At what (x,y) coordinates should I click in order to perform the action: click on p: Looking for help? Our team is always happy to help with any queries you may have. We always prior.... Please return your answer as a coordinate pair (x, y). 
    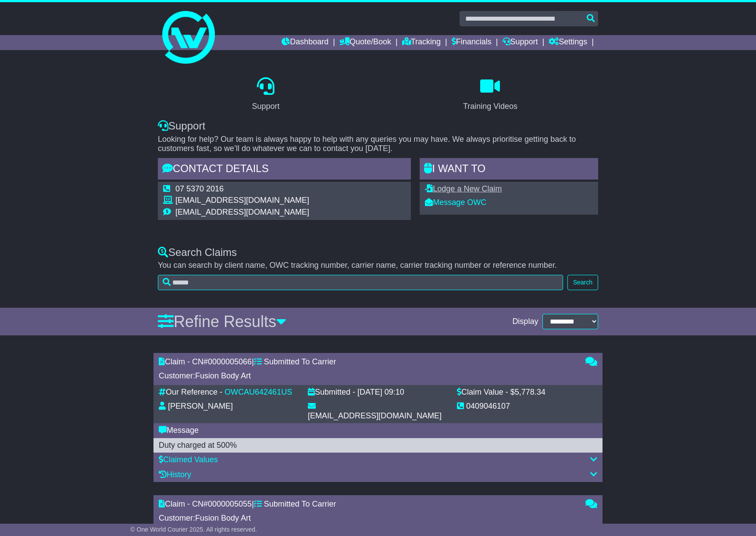
    Looking at the image, I should click on (378, 144).